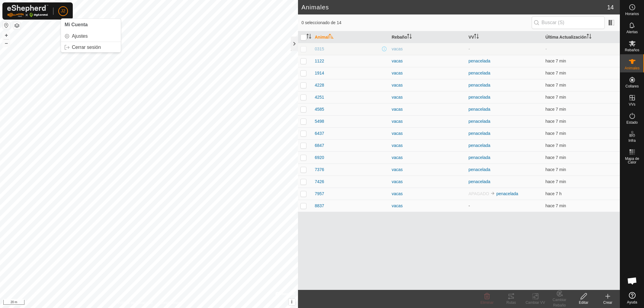 The width and height of the screenshot is (644, 308). What do you see at coordinates (320, 61) in the screenshot?
I see `span: 1122` at bounding box center [320, 61].